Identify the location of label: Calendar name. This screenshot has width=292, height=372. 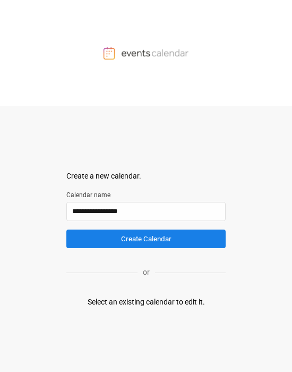
(146, 195).